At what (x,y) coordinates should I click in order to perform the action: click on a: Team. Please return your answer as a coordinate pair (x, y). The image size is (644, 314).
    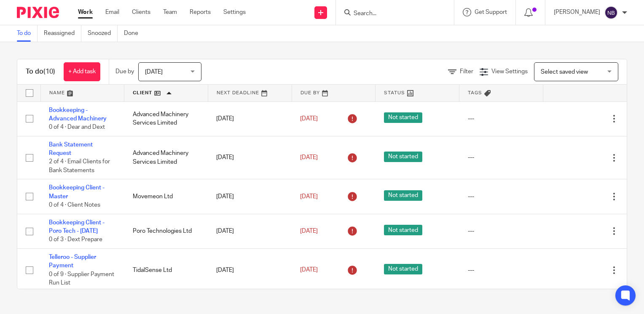
    Looking at the image, I should click on (170, 12).